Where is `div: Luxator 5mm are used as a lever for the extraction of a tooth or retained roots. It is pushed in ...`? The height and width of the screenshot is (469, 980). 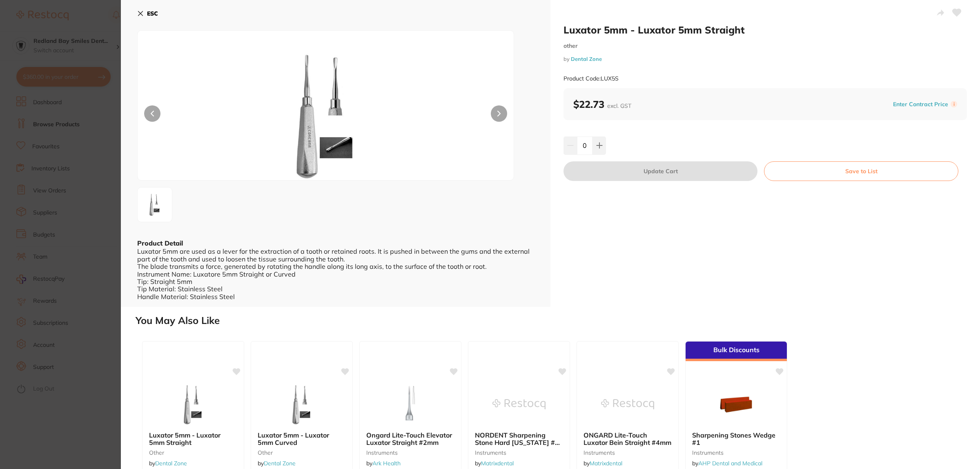 div: Luxator 5mm are used as a lever for the extraction of a tooth or retained roots. It is pushed in ... is located at coordinates (336, 273).